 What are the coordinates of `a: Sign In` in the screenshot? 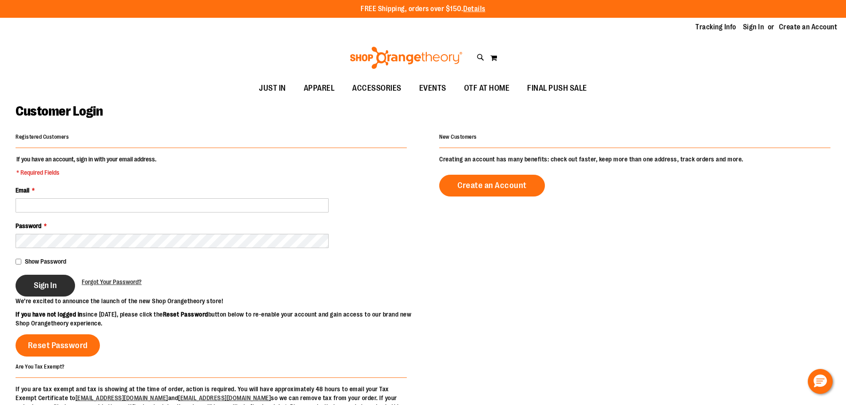 It's located at (754, 27).